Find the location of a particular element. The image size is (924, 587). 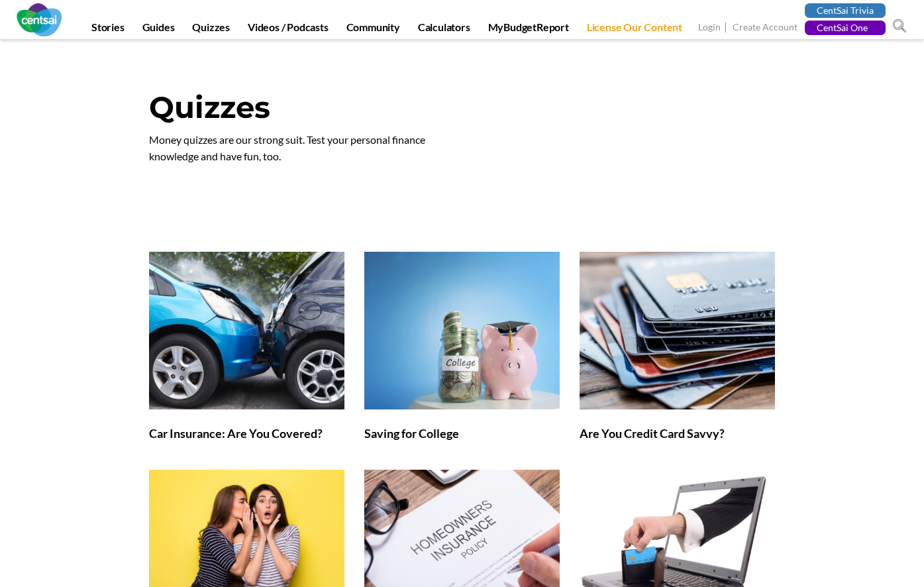

img: Are You Credit Card Savvy? is located at coordinates (677, 331).